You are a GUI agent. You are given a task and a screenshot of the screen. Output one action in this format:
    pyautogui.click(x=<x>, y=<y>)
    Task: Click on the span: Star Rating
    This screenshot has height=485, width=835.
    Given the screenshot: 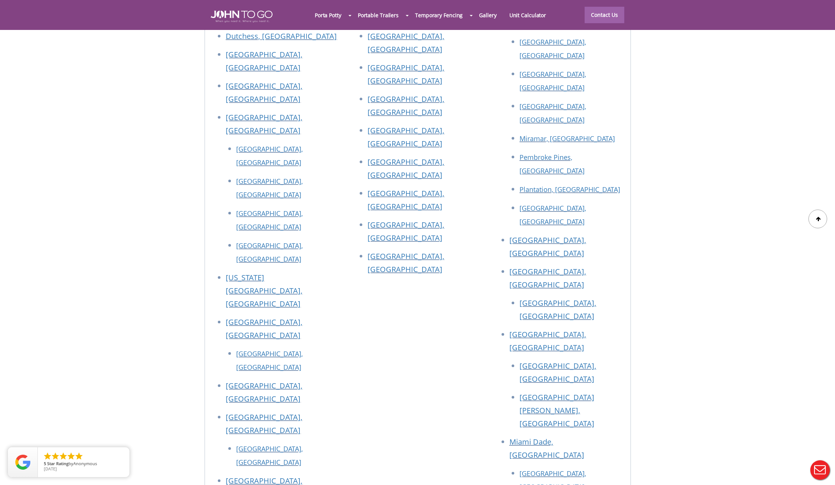 What is the action you would take?
    pyautogui.click(x=58, y=463)
    